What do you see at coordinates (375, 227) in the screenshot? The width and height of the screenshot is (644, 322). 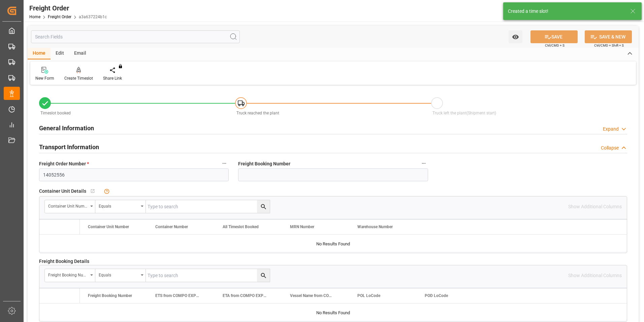 I see `span: Warehouse Number` at bounding box center [375, 227].